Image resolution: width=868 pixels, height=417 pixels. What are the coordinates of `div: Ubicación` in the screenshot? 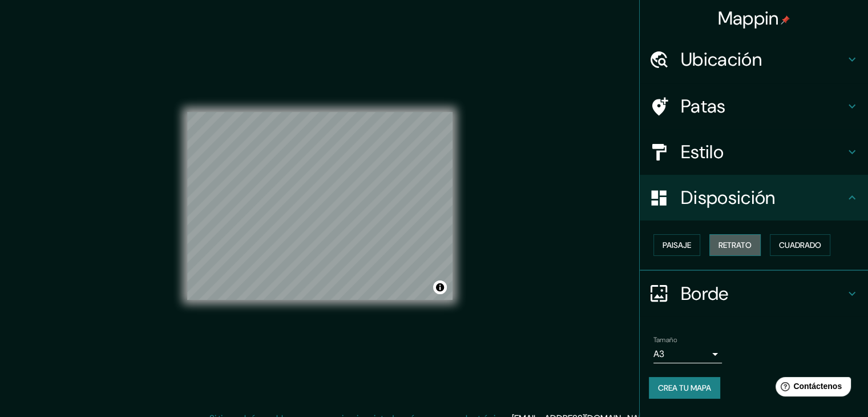 It's located at (754, 59).